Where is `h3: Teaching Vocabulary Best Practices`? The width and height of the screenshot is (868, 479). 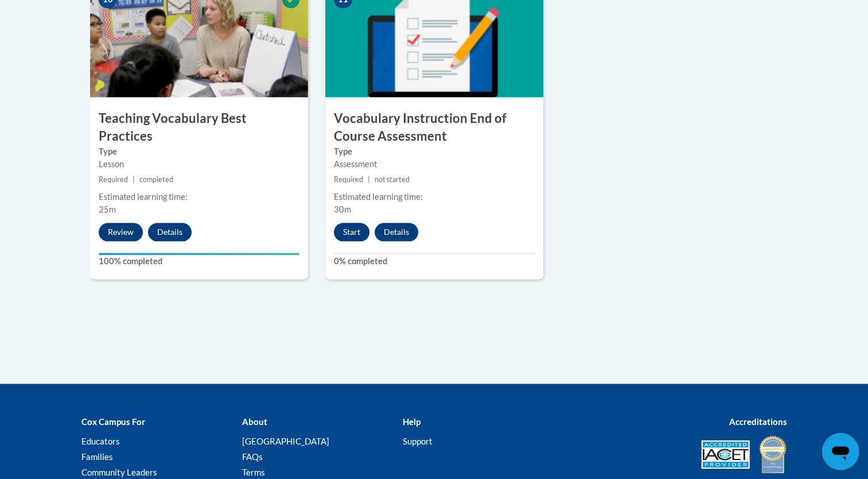 h3: Teaching Vocabulary Best Practices is located at coordinates (199, 127).